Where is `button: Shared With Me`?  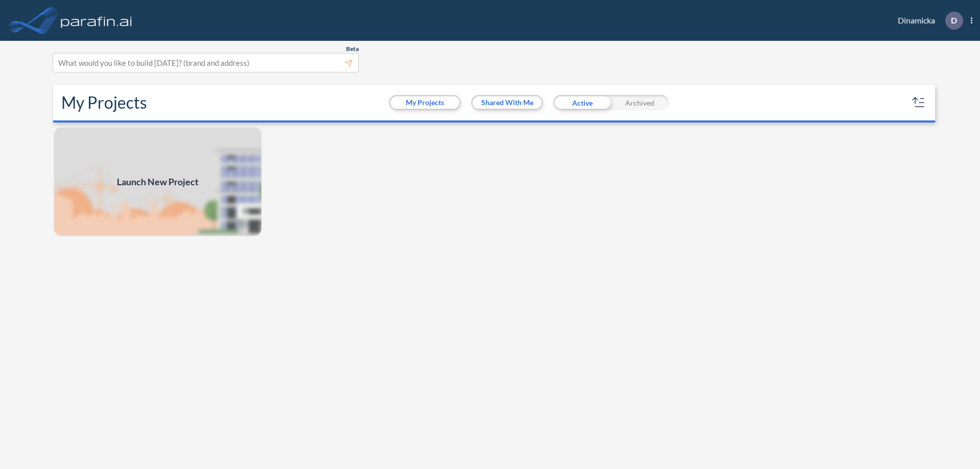
button: Shared With Me is located at coordinates (507, 103).